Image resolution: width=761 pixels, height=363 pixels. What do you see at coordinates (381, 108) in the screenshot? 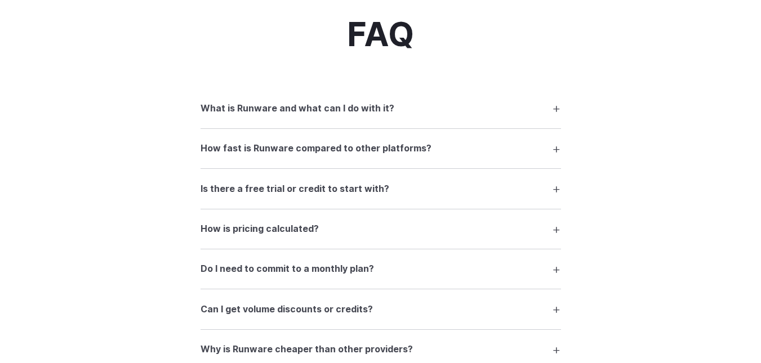
I see `summary: What is Runware and what can I do with it?` at bounding box center [381, 108].